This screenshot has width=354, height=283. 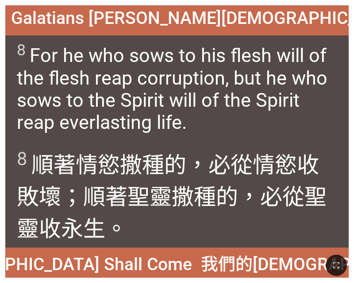 I want to click on wg1537: 情慾, so click(x=172, y=197).